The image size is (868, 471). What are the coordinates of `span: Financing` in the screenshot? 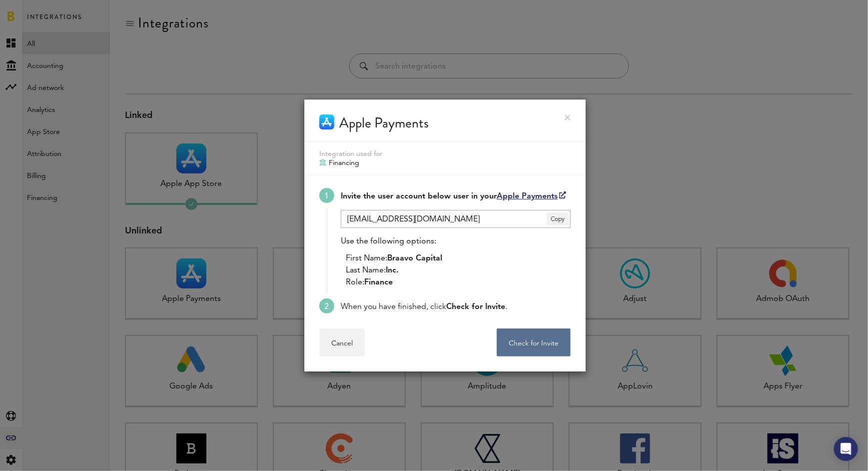 It's located at (344, 163).